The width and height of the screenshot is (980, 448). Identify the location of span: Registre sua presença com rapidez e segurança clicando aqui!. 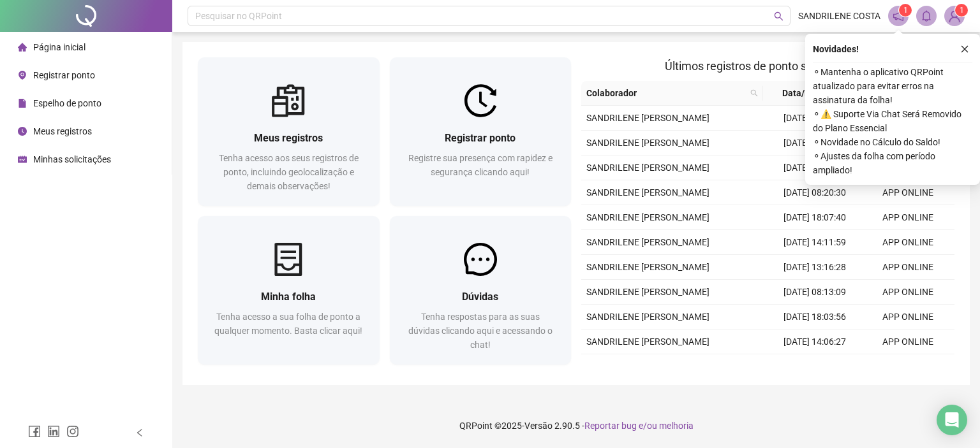
(480, 165).